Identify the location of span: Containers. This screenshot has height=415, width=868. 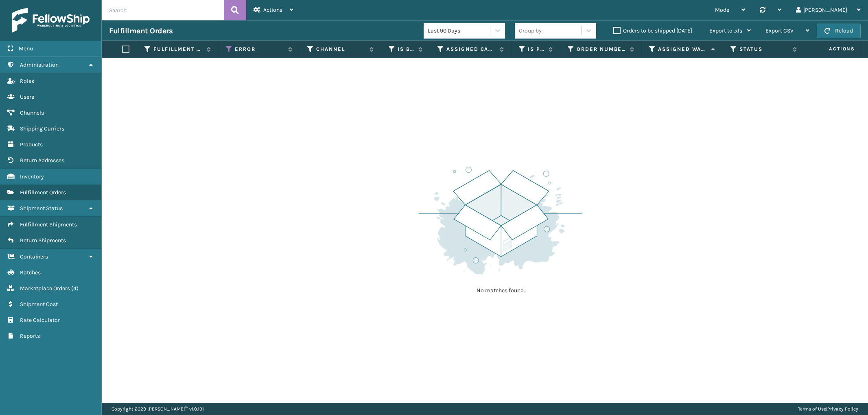
(34, 256).